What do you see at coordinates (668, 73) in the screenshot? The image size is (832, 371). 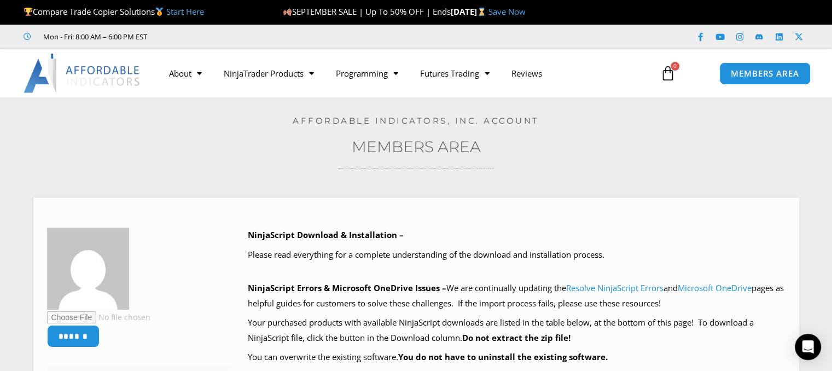 I see `a: 0` at bounding box center [668, 73].